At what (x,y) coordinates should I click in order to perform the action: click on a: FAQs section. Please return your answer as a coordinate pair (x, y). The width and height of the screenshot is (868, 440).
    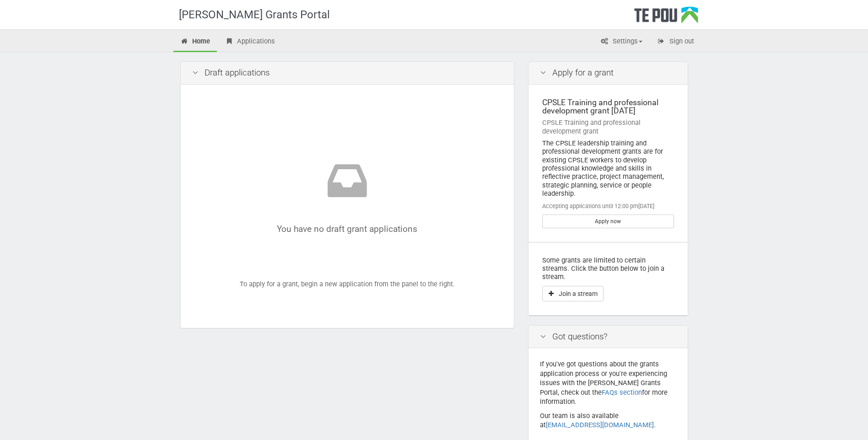
    Looking at the image, I should click on (622, 393).